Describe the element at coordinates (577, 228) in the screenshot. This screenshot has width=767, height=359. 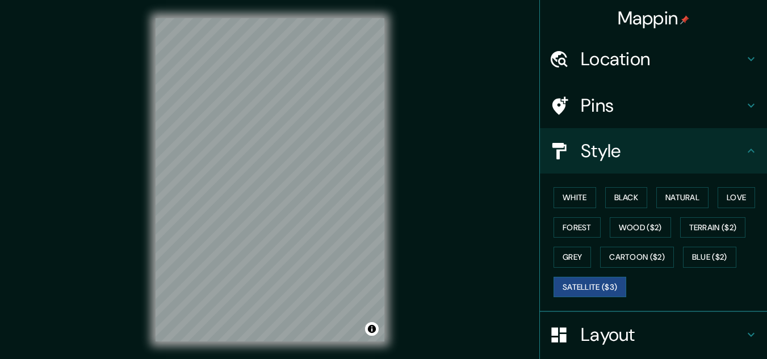
I see `button: Forest` at that location.